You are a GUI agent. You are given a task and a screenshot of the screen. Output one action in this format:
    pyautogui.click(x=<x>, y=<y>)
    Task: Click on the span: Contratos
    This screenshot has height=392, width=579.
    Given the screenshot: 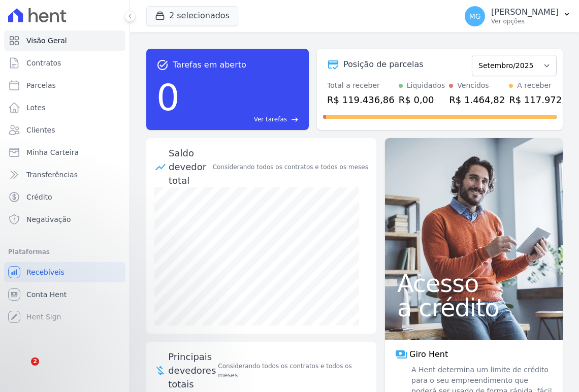 What is the action you would take?
    pyautogui.click(x=44, y=63)
    